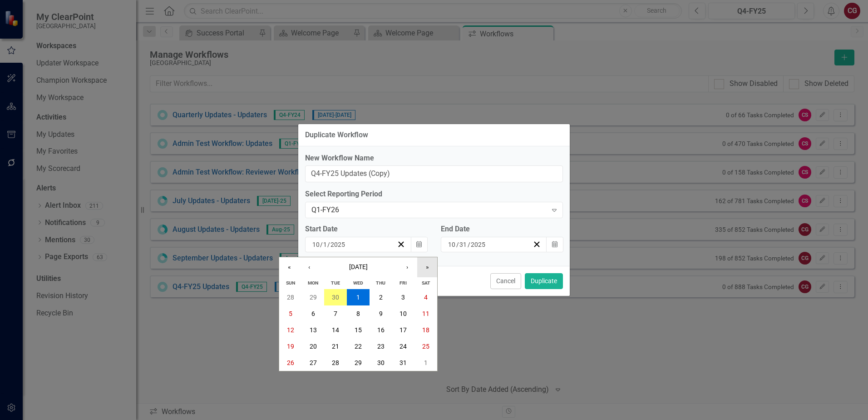 The height and width of the screenshot is (420, 868). I want to click on abbr: October 25, 2025, so click(426, 346).